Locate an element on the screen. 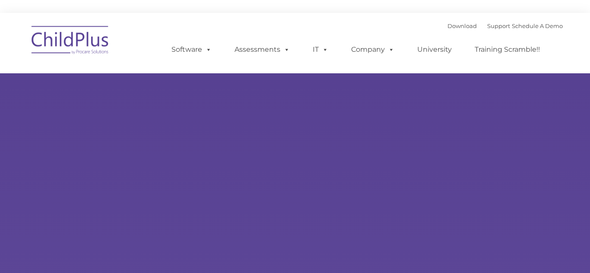 The width and height of the screenshot is (590, 273). a: University is located at coordinates (434, 50).